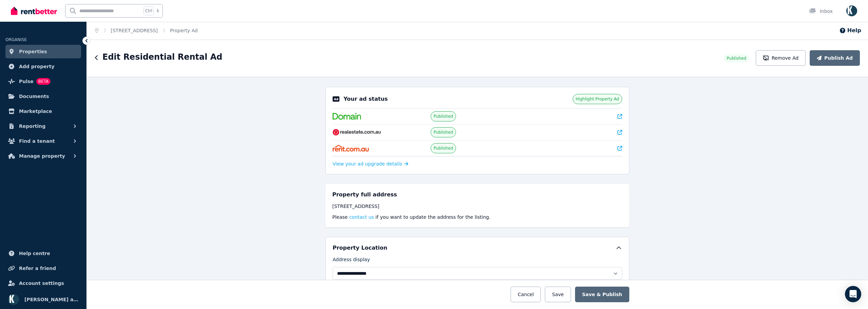  I want to click on button: Remove Ad, so click(780, 58).